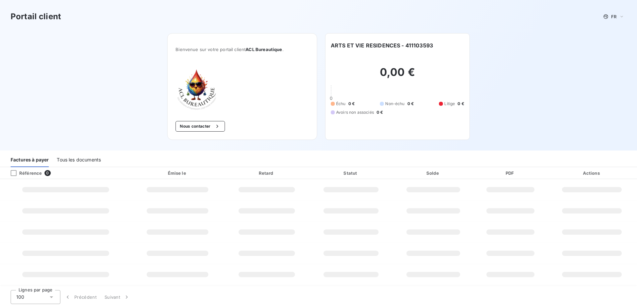 The height and width of the screenshot is (308, 637). I want to click on div: Émise le, so click(177, 173).